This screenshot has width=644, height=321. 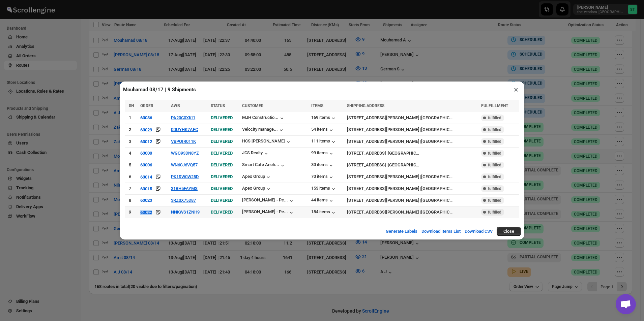 I want to click on button: 0DUYHK7AFC, so click(x=184, y=129).